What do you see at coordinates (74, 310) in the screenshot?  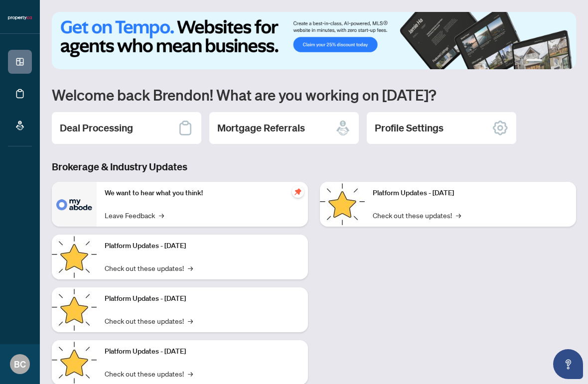 I see `img: Platform Updates - July 21, 2025` at bounding box center [74, 310].